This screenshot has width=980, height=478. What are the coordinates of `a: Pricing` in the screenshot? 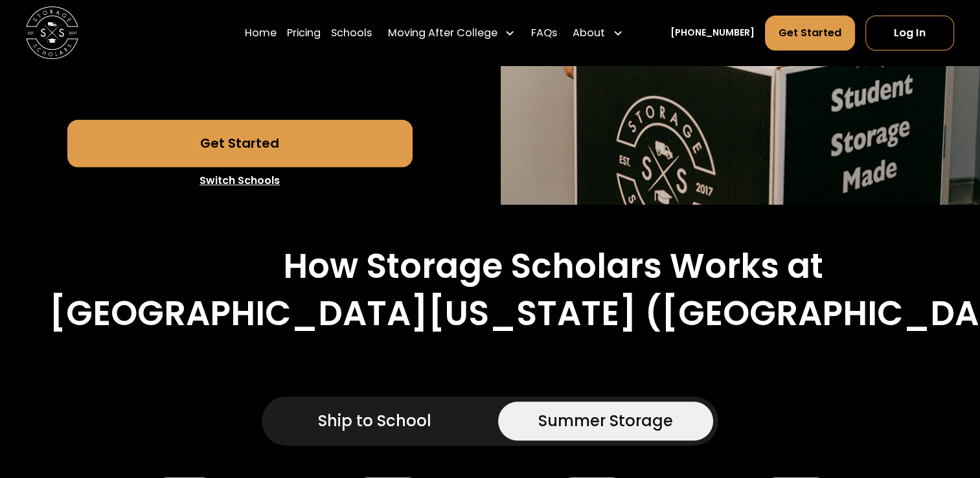 It's located at (304, 33).